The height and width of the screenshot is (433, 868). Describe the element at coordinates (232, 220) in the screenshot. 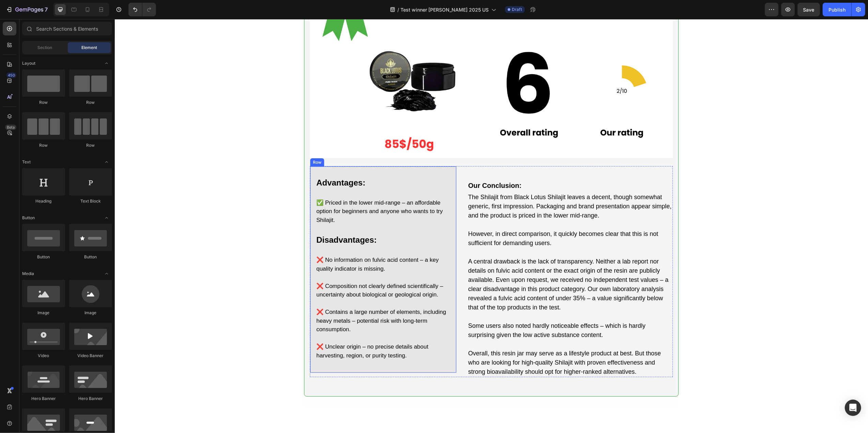

I see `strong: Disadvantages:` at that location.